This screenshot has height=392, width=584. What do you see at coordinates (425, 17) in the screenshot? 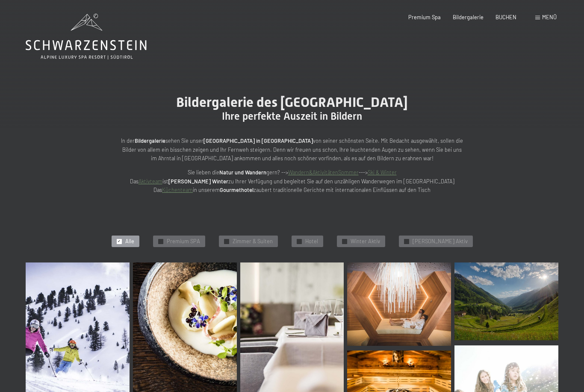
I see `a: Premium Spa` at bounding box center [425, 17].